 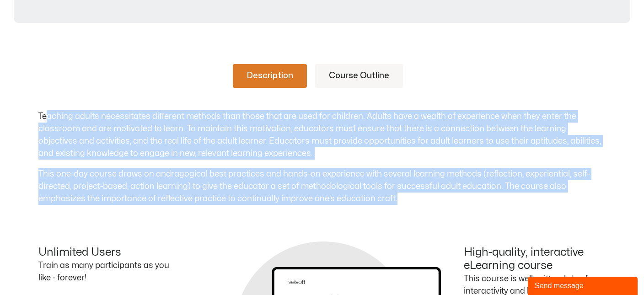 I want to click on h4: Unlimited Users, so click(x=110, y=253).